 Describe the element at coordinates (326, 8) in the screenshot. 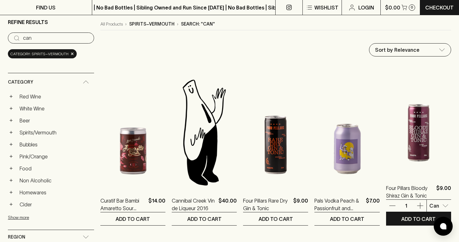

I see `p: Wishlist` at that location.